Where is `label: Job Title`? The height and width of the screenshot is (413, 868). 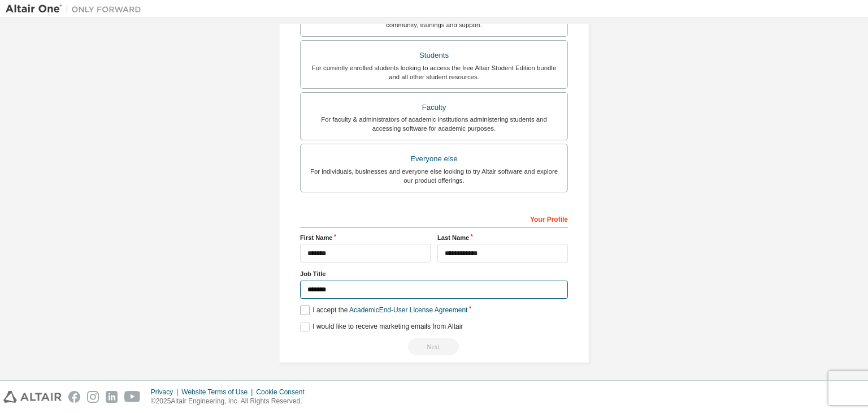
label: Job Title is located at coordinates (434, 274).